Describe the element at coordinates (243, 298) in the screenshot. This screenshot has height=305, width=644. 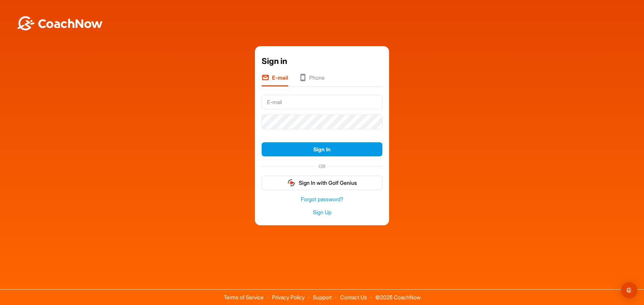
I see `a: Terms of Service` at that location.